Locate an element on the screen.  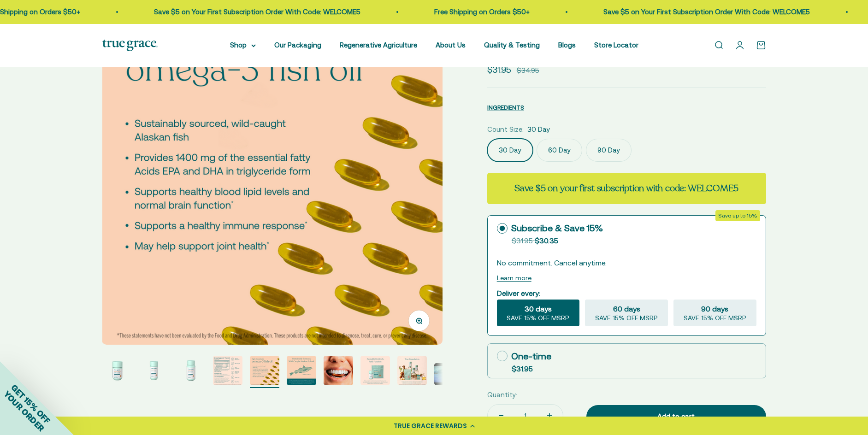
button: Add to cart is located at coordinates (676, 417).